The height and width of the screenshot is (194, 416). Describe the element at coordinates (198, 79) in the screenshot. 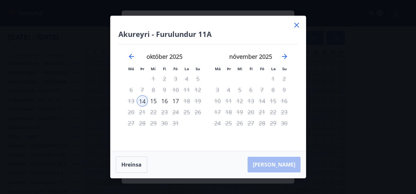

I see `td: Not available. sunnudagur, 5. október 2025` at that location.